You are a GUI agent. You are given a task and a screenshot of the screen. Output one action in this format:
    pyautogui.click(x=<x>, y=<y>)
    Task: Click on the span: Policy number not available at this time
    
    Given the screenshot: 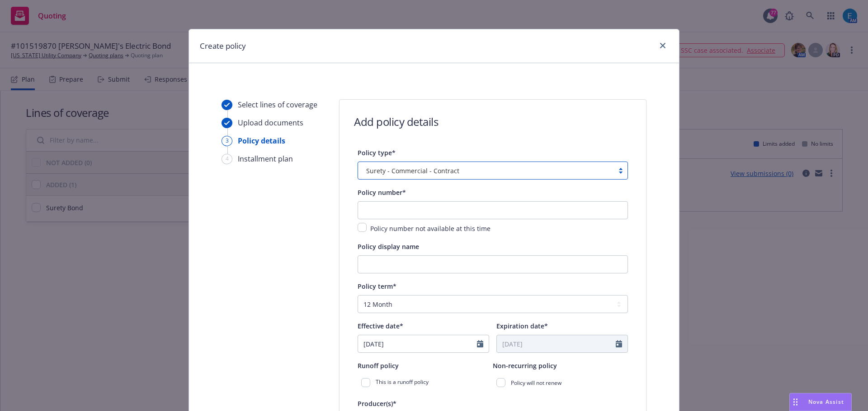 What is the action you would take?
    pyautogui.click(x=430, y=229)
    